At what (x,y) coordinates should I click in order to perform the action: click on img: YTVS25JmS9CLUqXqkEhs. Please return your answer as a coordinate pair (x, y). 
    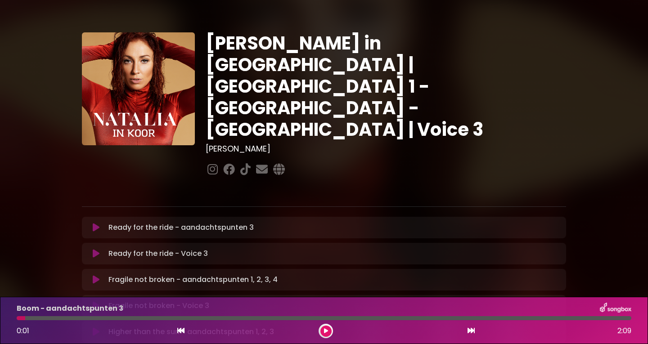
    Looking at the image, I should click on (138, 89).